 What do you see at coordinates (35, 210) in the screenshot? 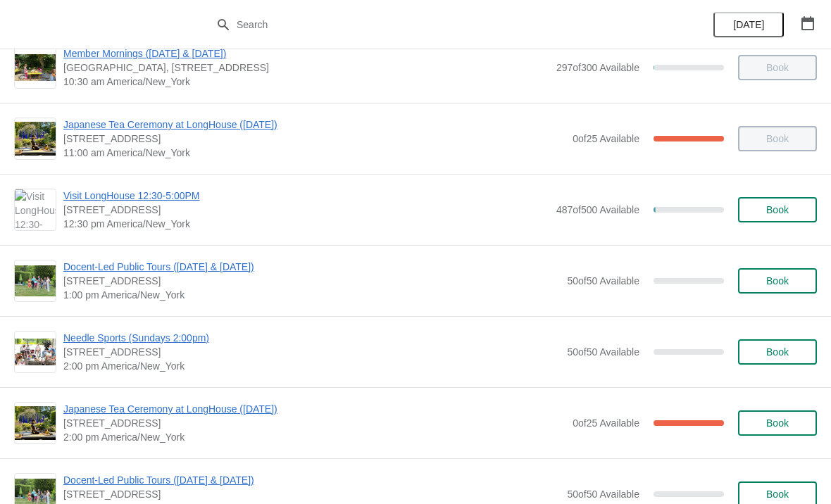
I see `img: Visit LongHouse 12:30-5:00PM | 133 Hands Creek Road, East Hampton, NY, USA | 12:30 pm America/New...` at bounding box center [35, 210].